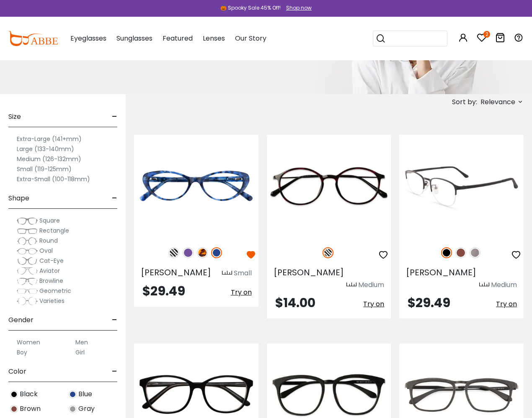 The height and width of the screenshot is (418, 532). I want to click on img: Leopard, so click(202, 253).